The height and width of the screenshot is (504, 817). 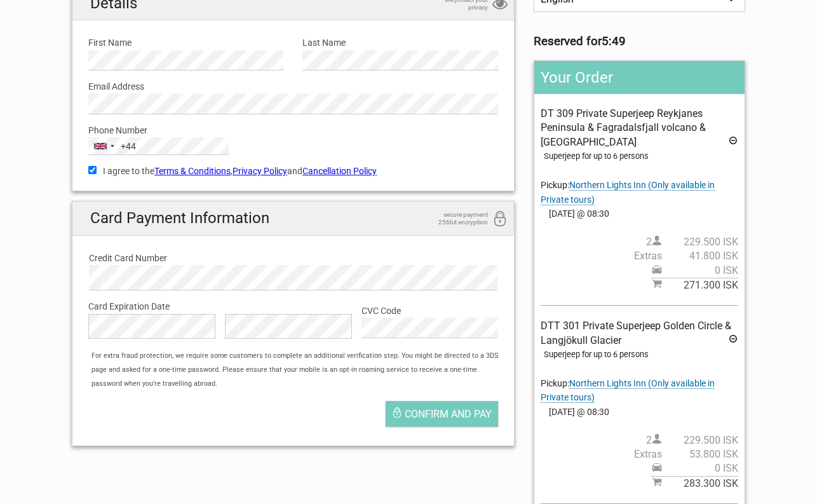 I want to click on span: 53.800 ISK, so click(x=701, y=454).